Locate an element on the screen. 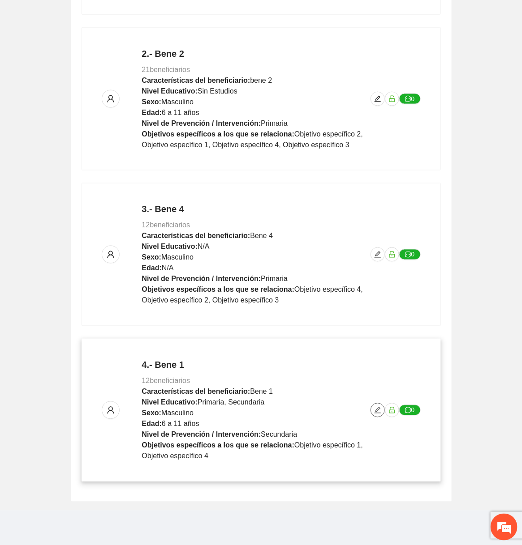 This screenshot has height=545, width=522. span: Bene 4 is located at coordinates (261, 236).